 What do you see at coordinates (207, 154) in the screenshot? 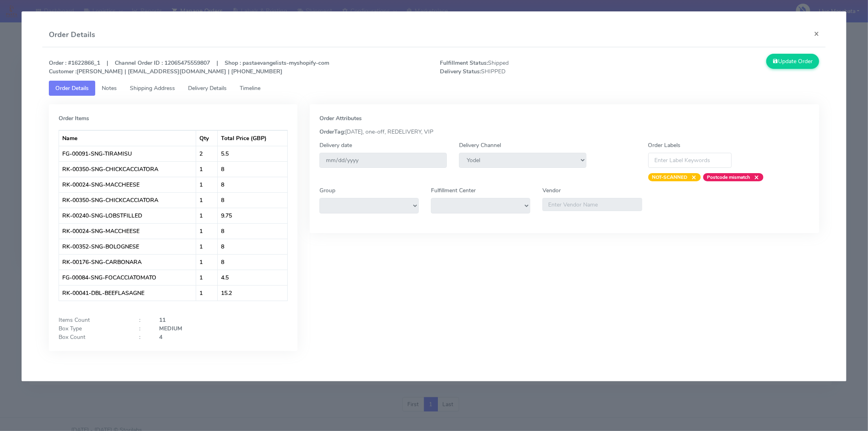
I see `td: 2` at bounding box center [207, 154].